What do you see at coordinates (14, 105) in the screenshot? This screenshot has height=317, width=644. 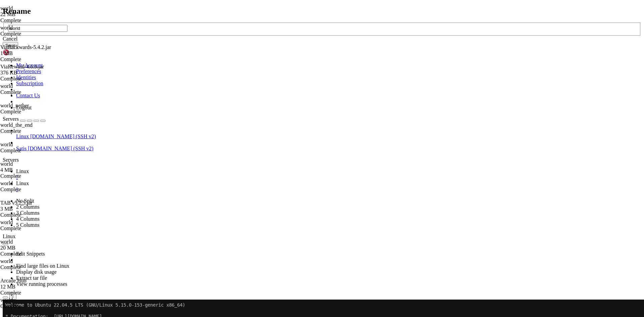 I see `span: world_nether` at bounding box center [14, 105].